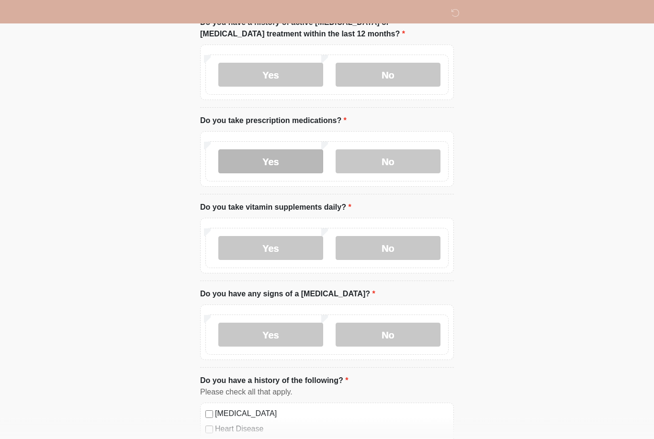 This screenshot has width=654, height=439. I want to click on label: Do you take vitamin supplements daily?, so click(276, 208).